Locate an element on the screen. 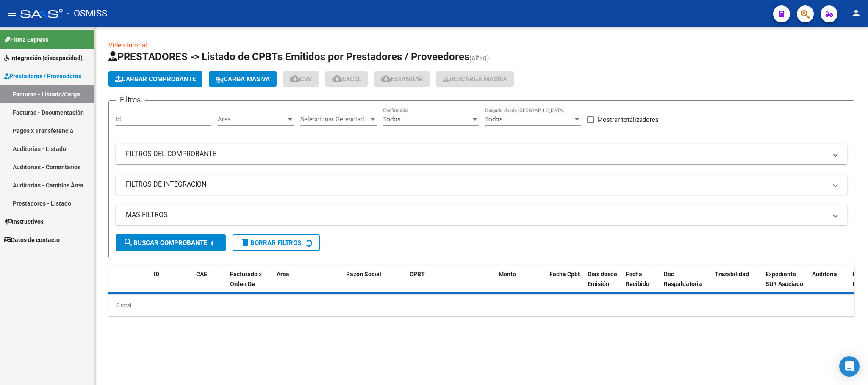  span: CSV is located at coordinates (301, 79).